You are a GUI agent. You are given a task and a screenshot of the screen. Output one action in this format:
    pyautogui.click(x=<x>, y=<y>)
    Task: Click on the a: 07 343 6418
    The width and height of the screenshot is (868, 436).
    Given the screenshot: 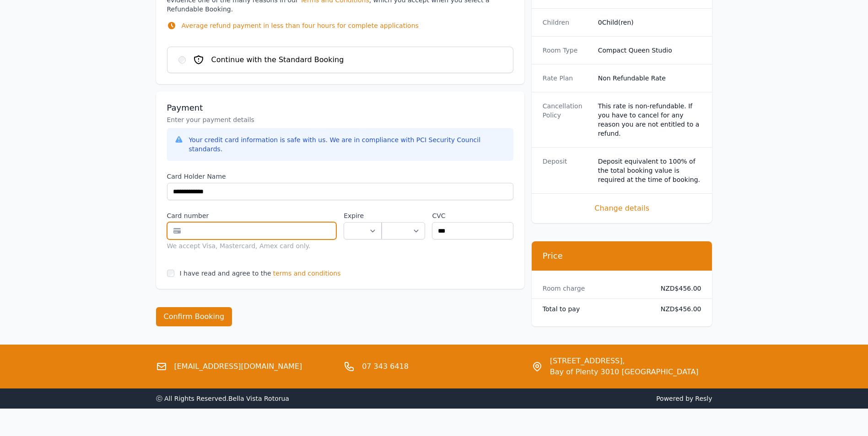 What is the action you would take?
    pyautogui.click(x=386, y=367)
    